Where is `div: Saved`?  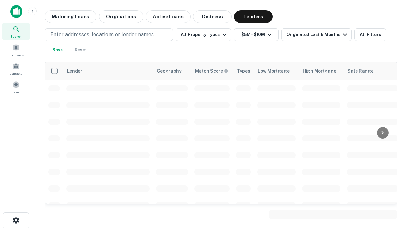 div: Saved is located at coordinates (16, 87).